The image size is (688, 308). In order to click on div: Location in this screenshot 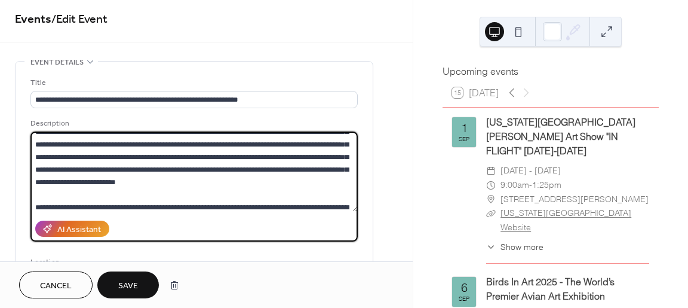, I will do `click(193, 262)`.